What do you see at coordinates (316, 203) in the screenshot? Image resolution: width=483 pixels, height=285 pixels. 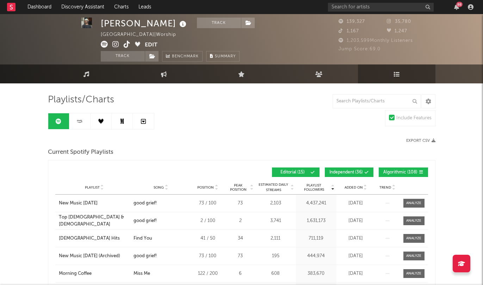 I see `div: 4,437,241` at bounding box center [316, 203].